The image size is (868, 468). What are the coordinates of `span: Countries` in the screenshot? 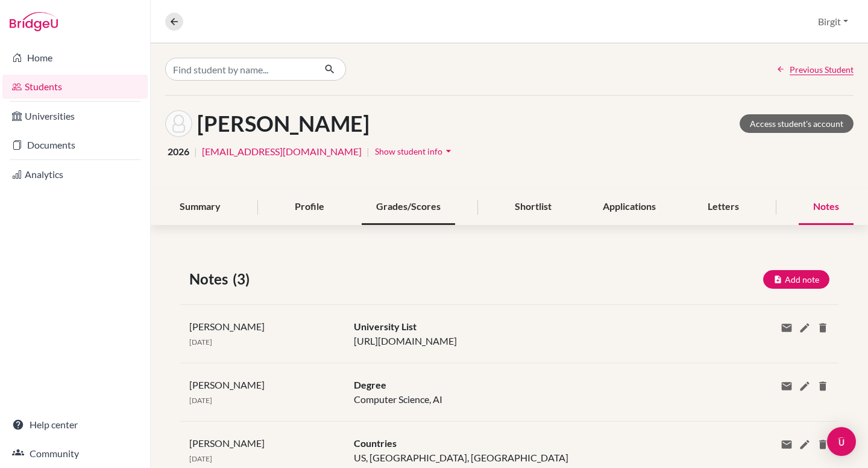 It's located at (374, 443).